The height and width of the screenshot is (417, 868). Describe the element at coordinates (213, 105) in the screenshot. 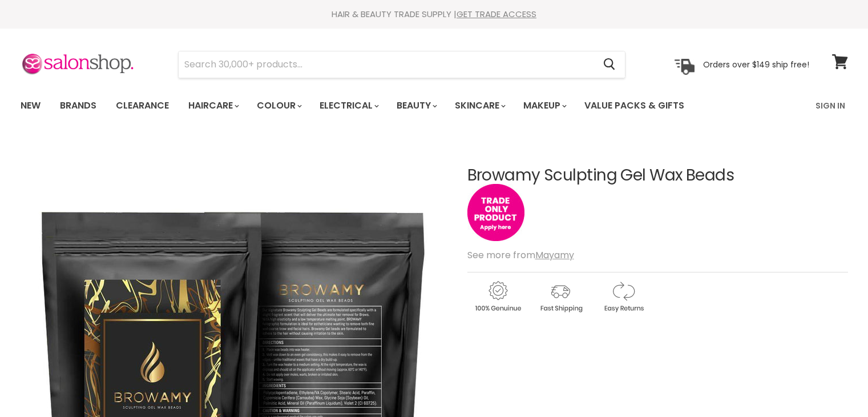

I see `a: Haircare` at that location.